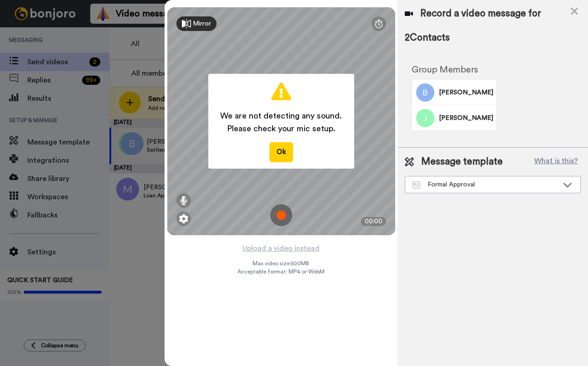 This screenshot has width=588, height=366. Describe the element at coordinates (425, 118) in the screenshot. I see `img: Image of Justin` at that location.